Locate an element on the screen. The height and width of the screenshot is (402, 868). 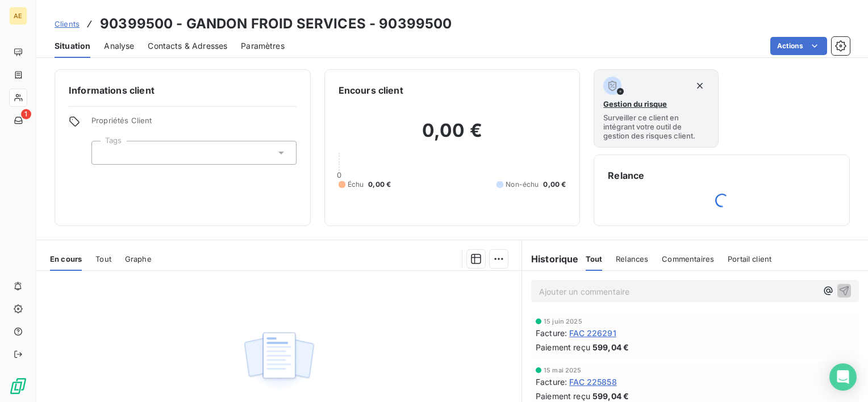
span: Propriétés Client is located at coordinates (194, 124).